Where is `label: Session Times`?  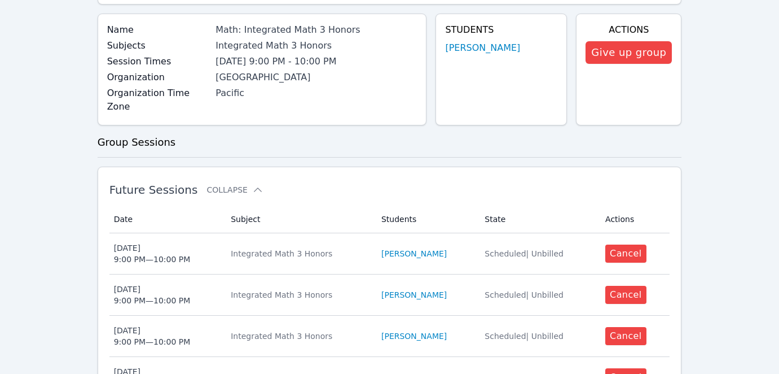
label: Session Times is located at coordinates (158, 62).